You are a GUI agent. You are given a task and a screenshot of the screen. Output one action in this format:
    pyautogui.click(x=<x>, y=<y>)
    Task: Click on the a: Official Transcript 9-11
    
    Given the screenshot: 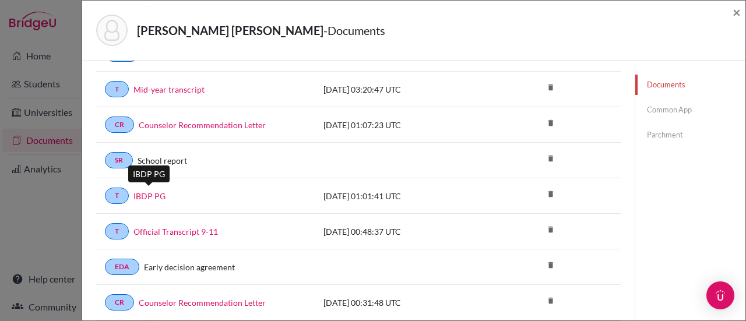 What is the action you would take?
    pyautogui.click(x=175, y=231)
    